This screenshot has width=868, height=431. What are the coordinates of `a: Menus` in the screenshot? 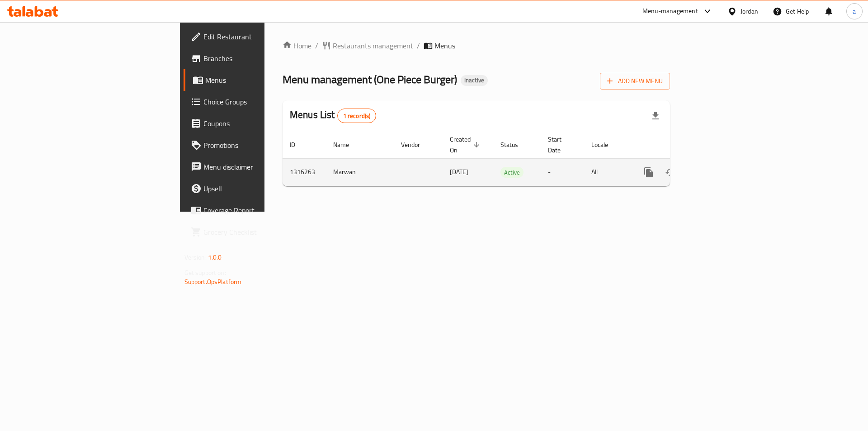 It's located at (254, 80).